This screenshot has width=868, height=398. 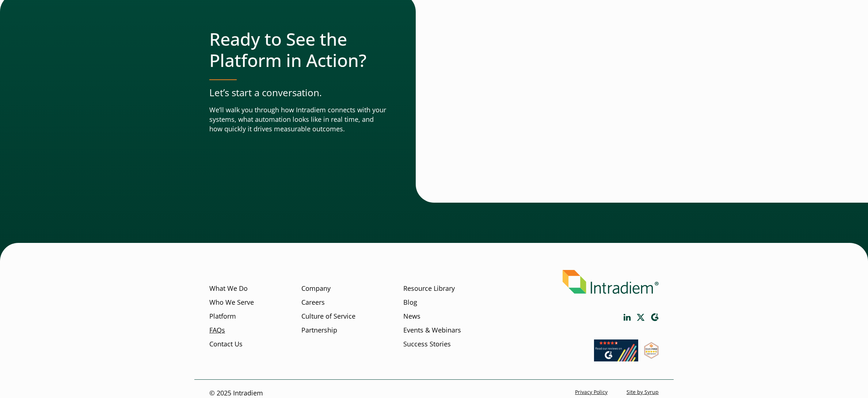 I want to click on a: Success Stories, so click(x=427, y=344).